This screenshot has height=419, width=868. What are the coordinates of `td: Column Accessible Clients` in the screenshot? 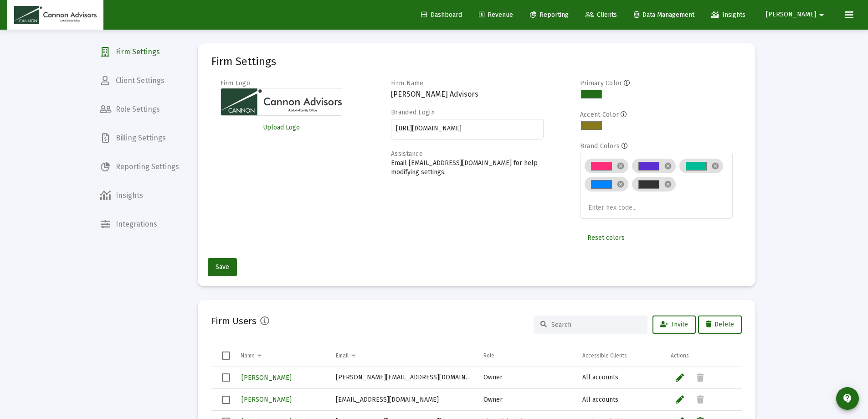 It's located at (620, 356).